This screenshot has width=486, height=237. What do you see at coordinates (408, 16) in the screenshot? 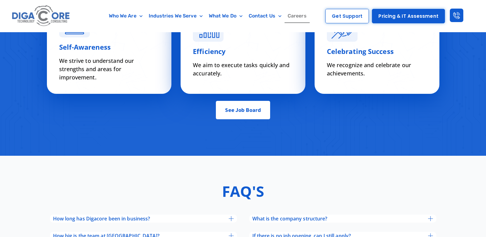
I see `a: Pricing & IT Assessment` at bounding box center [408, 16].